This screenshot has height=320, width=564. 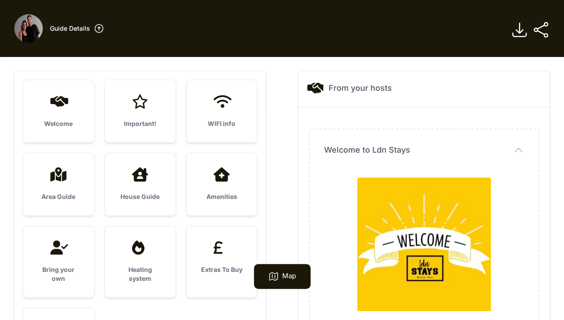 I want to click on h3: WIFI info, so click(x=222, y=124).